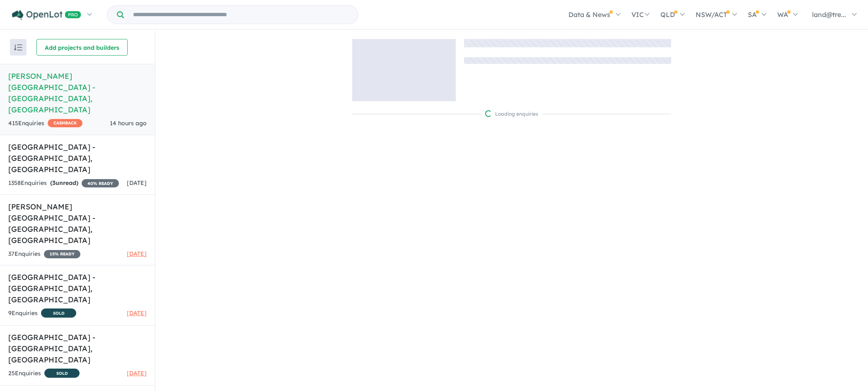 The height and width of the screenshot is (391, 868). I want to click on div: 415 Enquir ies, so click(45, 124).